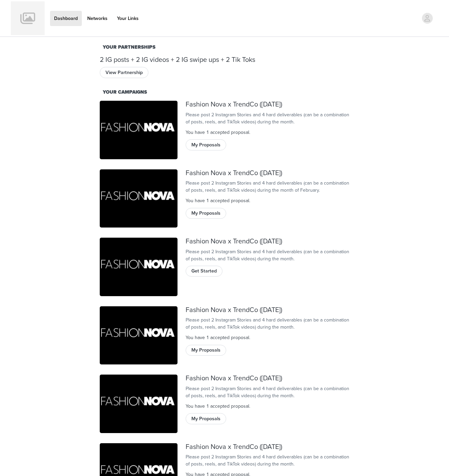 Image resolution: width=449 pixels, height=476 pixels. What do you see at coordinates (66, 18) in the screenshot?
I see `a: Dashboard` at bounding box center [66, 18].